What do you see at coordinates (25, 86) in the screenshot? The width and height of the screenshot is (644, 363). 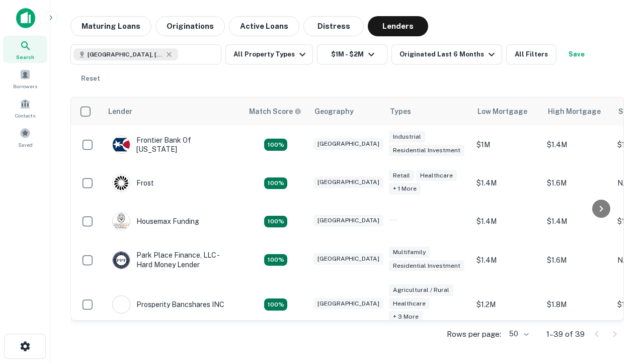 I see `span: Borrowers` at bounding box center [25, 86].